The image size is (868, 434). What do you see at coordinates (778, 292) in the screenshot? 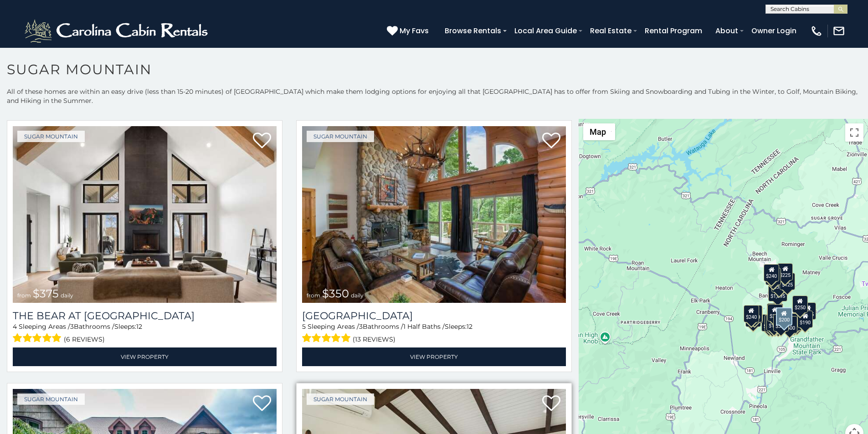
I see `div: $1,095` at bounding box center [778, 292].